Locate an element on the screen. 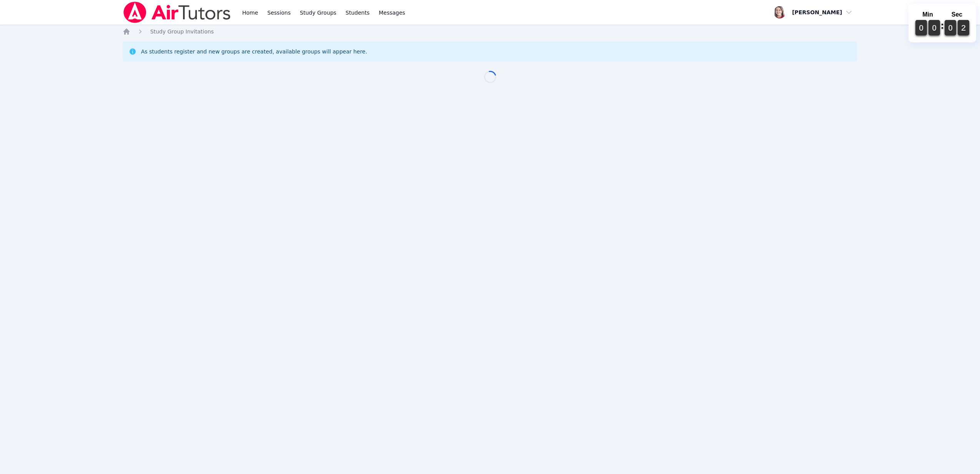 The width and height of the screenshot is (980, 474). a: Study Group Invitations is located at coordinates (182, 31).